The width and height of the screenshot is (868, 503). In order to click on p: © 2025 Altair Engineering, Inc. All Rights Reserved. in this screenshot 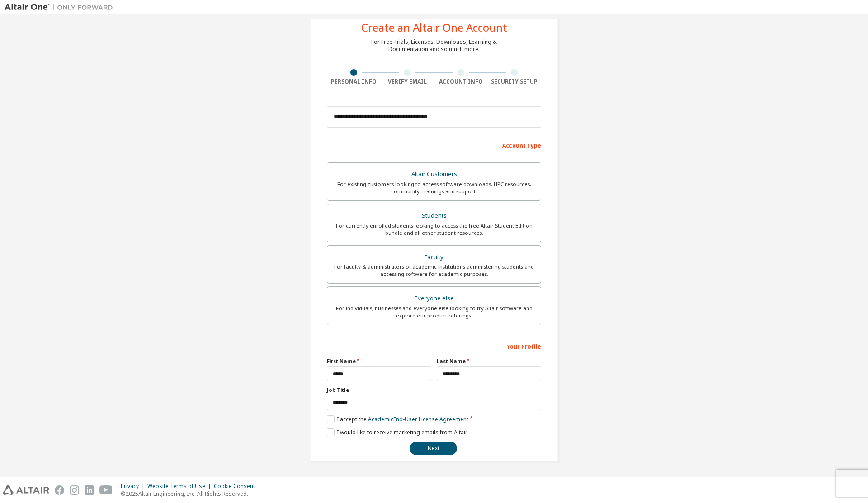, I will do `click(190, 493)`.